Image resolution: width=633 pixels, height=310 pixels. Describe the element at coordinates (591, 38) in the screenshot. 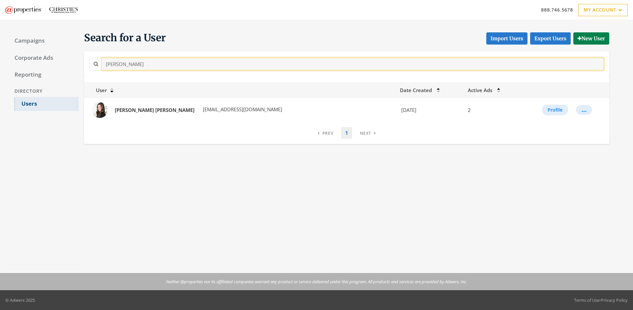

I see `button: New User` at that location.